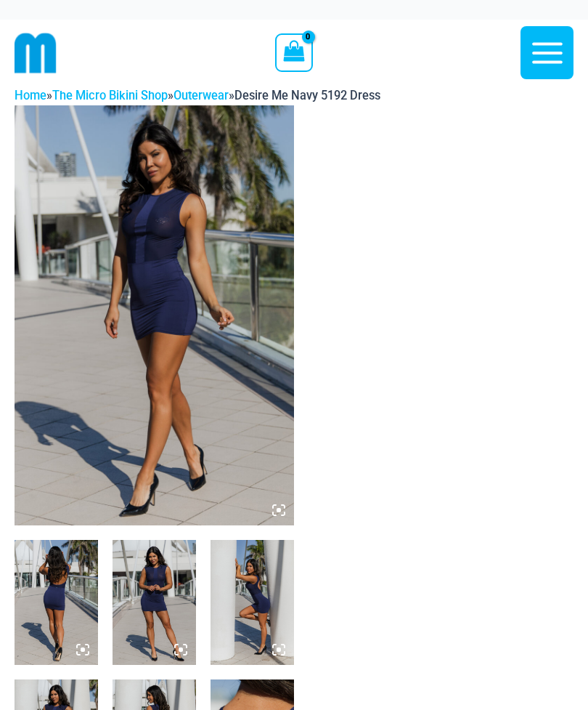 The height and width of the screenshot is (710, 588). Describe the element at coordinates (294, 53) in the screenshot. I see `a: View Shopping Cart, empty` at that location.